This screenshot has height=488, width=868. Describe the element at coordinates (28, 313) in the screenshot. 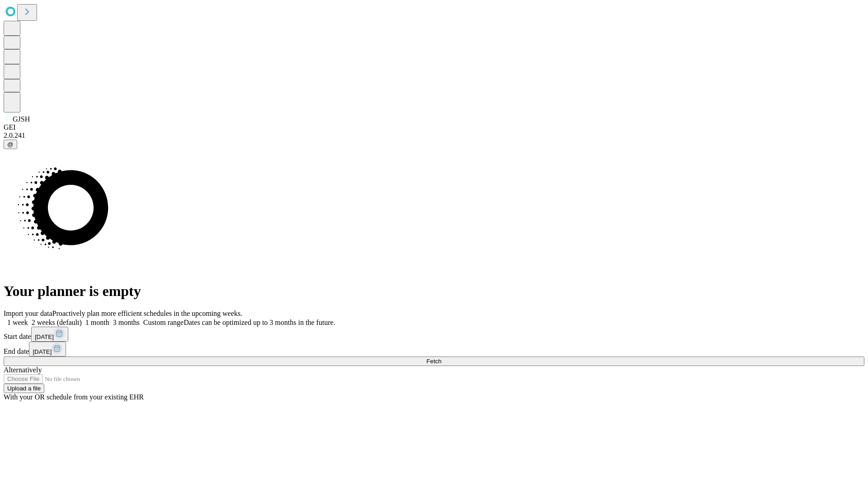

I see `span: Import your data` at that location.